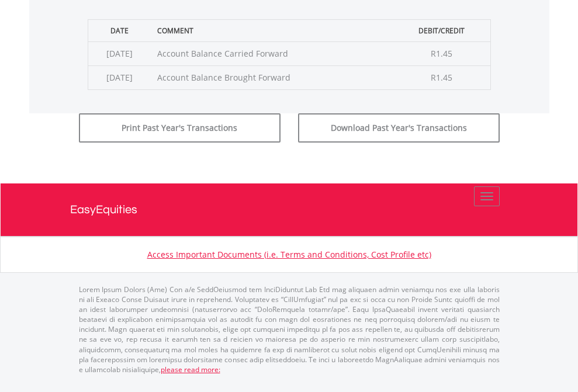 The image size is (578, 392). Describe the element at coordinates (191, 369) in the screenshot. I see `a: please read more:` at that location.